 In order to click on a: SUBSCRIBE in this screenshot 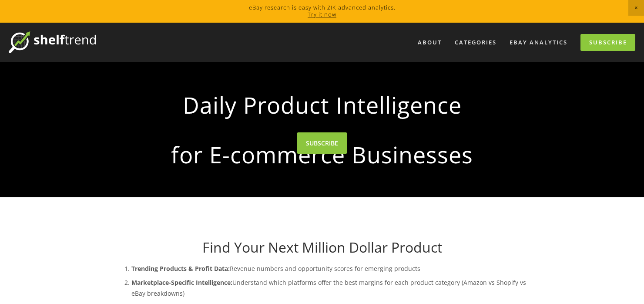, I will do `click(322, 143)`.